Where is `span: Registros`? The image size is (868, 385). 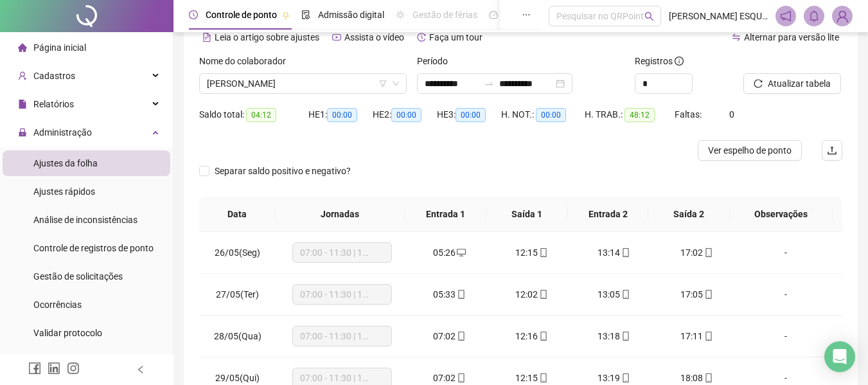
span: Registros is located at coordinates (660, 61).